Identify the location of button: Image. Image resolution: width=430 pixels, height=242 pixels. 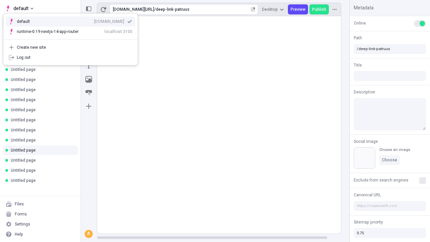
(89, 79).